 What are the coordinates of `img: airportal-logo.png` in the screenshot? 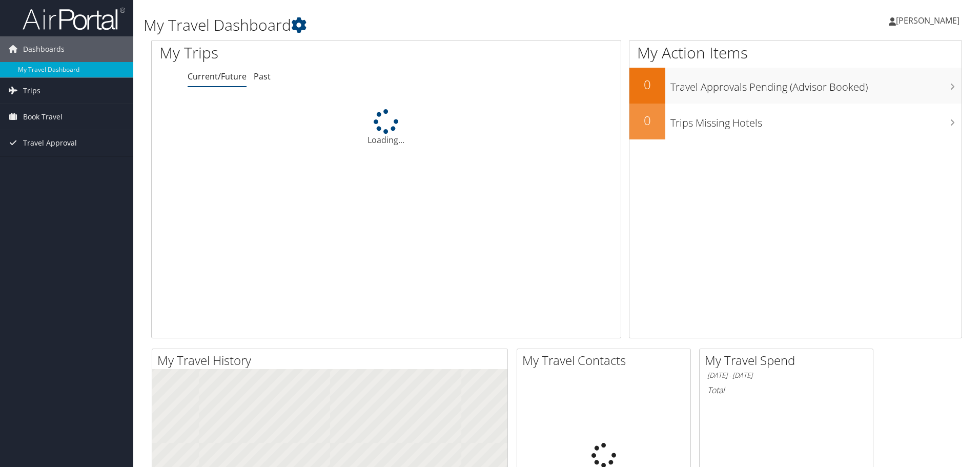 It's located at (74, 18).